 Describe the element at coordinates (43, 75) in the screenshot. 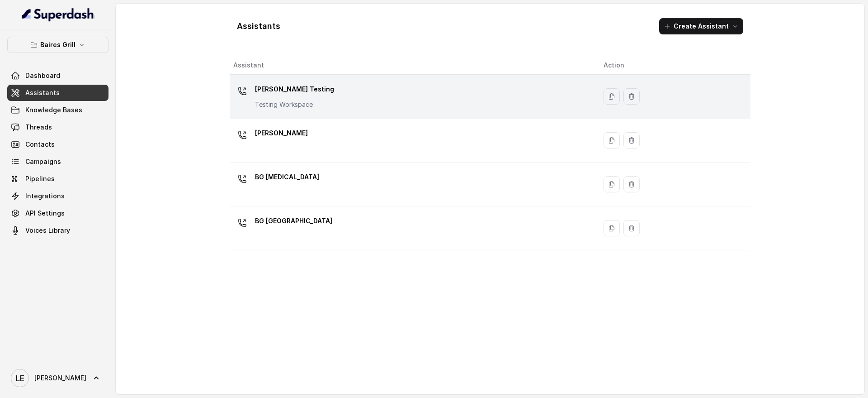

I see `span: Dashboard` at that location.